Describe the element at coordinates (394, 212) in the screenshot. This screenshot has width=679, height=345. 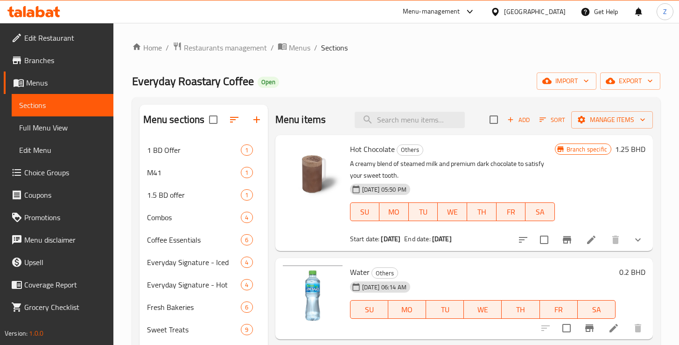
I see `span: MO` at that location.